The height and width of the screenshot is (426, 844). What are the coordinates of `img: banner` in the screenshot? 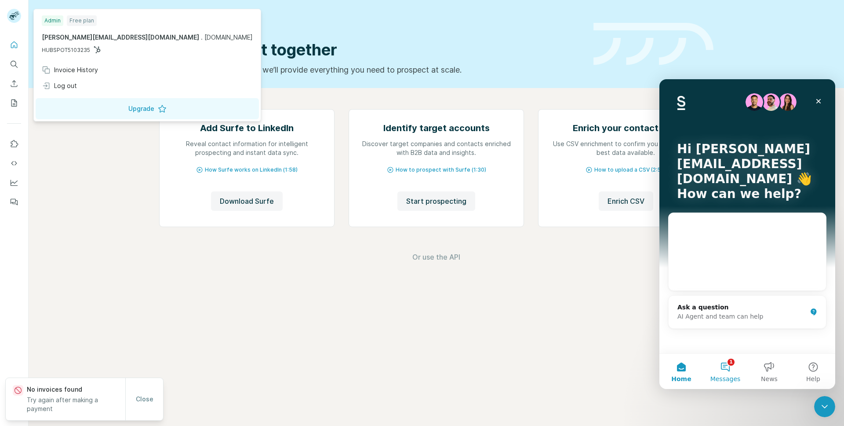 It's located at (653, 44).